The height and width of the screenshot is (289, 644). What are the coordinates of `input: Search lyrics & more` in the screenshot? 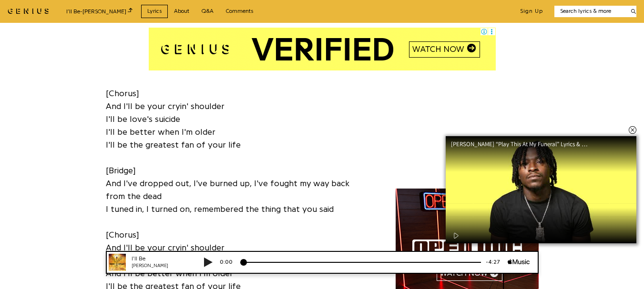 It's located at (589, 11).